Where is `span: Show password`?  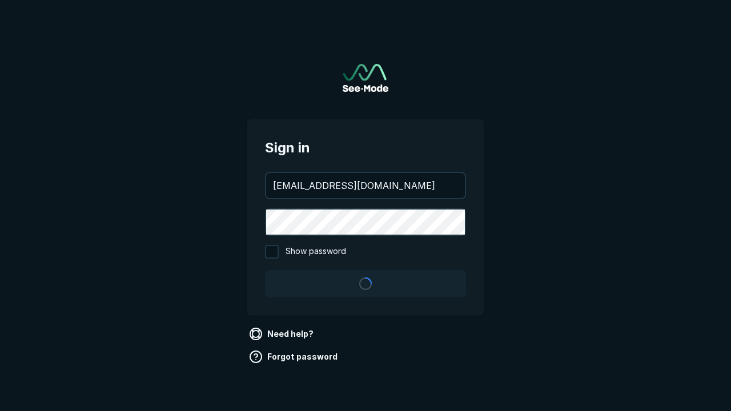 span: Show password is located at coordinates (316, 252).